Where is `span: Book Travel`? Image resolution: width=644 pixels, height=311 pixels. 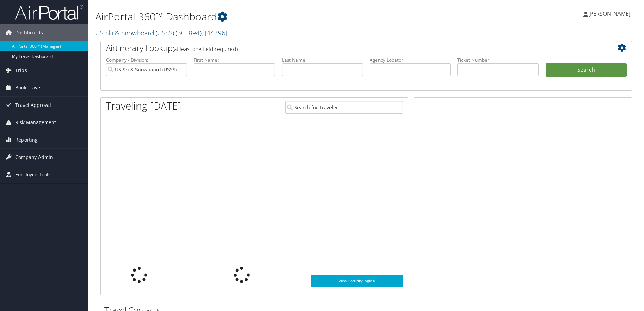 span: Book Travel is located at coordinates (28, 88).